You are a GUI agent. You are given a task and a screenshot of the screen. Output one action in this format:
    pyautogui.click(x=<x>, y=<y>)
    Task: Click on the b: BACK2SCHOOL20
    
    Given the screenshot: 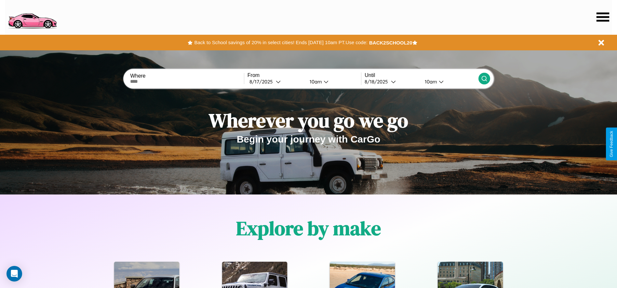 What is the action you would take?
    pyautogui.click(x=391, y=43)
    